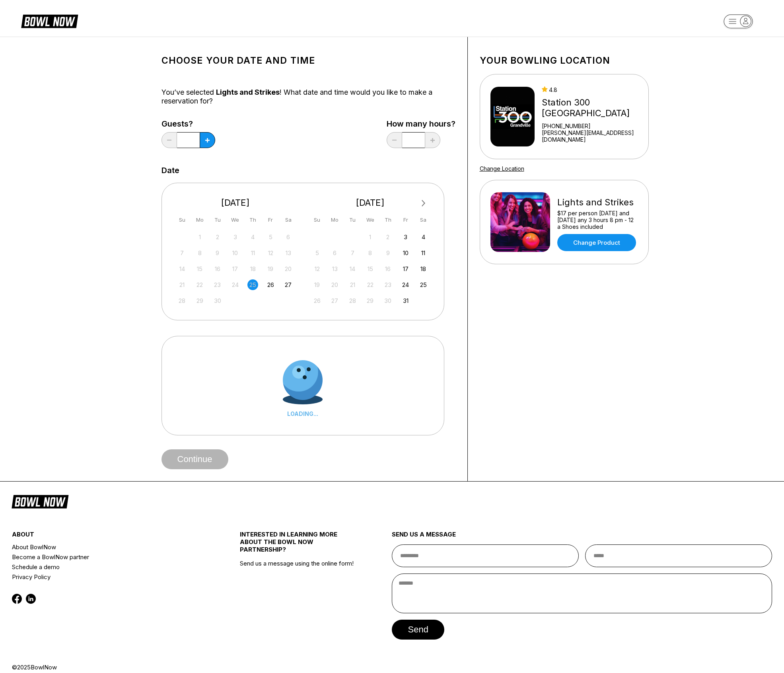  Describe the element at coordinates (188, 124) in the screenshot. I see `label: Guests?` at that location.